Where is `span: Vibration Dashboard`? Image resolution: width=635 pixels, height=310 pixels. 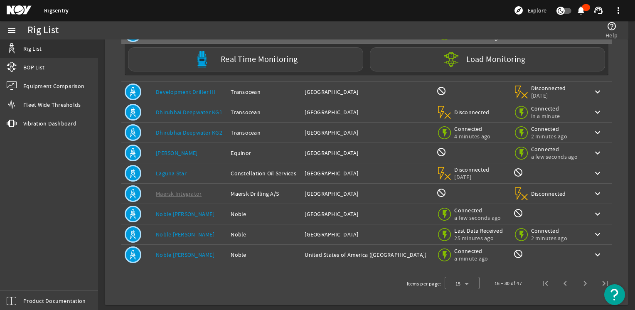 span: Vibration Dashboard is located at coordinates (50, 124).